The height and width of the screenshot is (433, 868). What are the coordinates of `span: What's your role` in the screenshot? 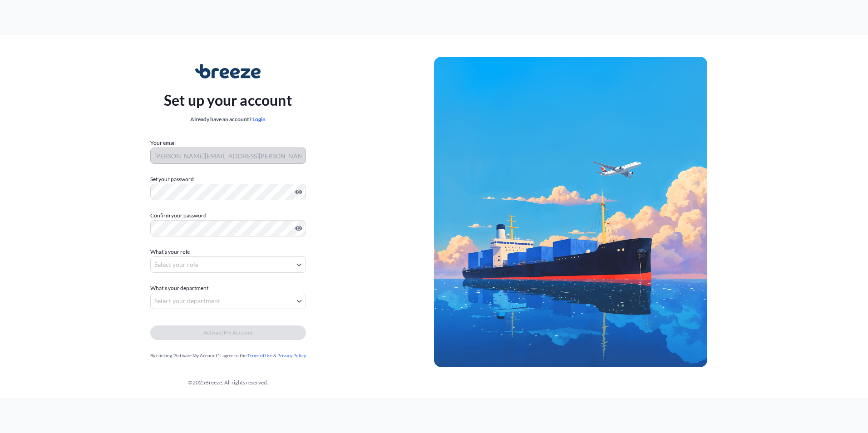 It's located at (169, 252).